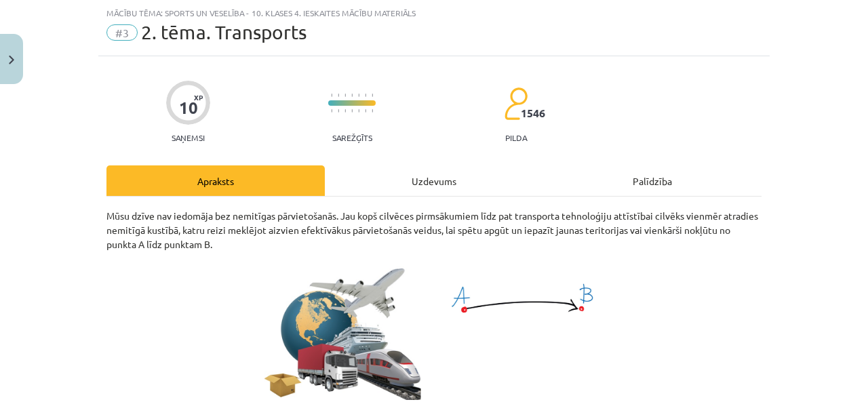 The width and height of the screenshot is (868, 402). Describe the element at coordinates (516, 138) in the screenshot. I see `p: pilda` at that location.